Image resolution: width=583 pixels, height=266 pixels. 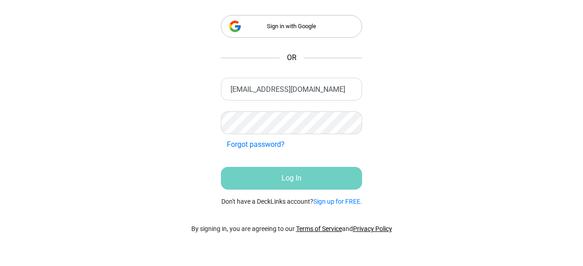 What do you see at coordinates (255, 145) in the screenshot?
I see `button: Forgot password?` at bounding box center [255, 145].